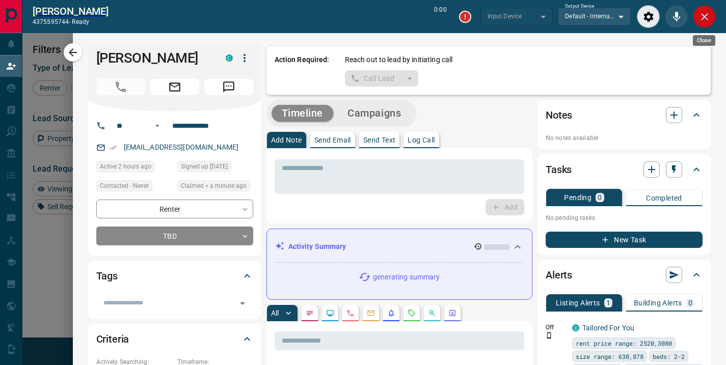 The width and height of the screenshot is (726, 365). I want to click on button: New Task, so click(624, 240).